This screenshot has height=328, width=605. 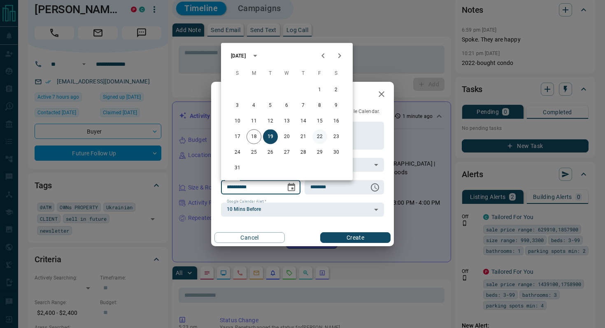 I want to click on button: Create, so click(x=355, y=238).